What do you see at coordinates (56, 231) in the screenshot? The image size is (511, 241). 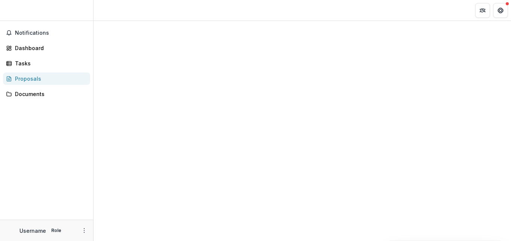 I see `p: Role` at bounding box center [56, 231].